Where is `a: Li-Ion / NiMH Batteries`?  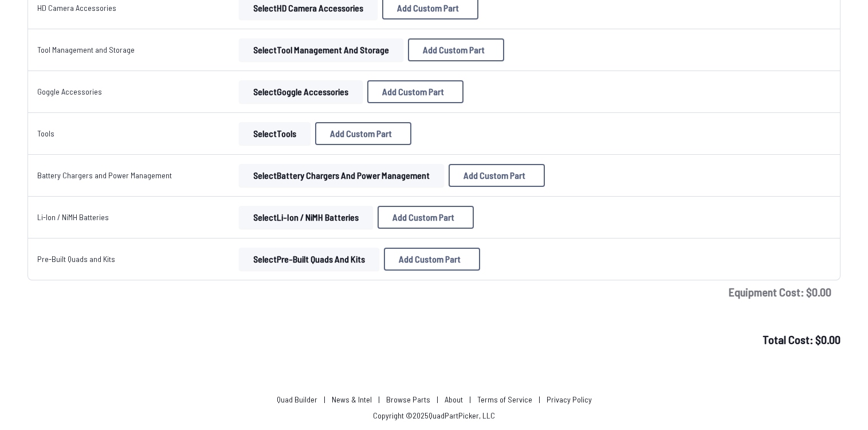
a: Li-Ion / NiMH Batteries is located at coordinates (73, 217).